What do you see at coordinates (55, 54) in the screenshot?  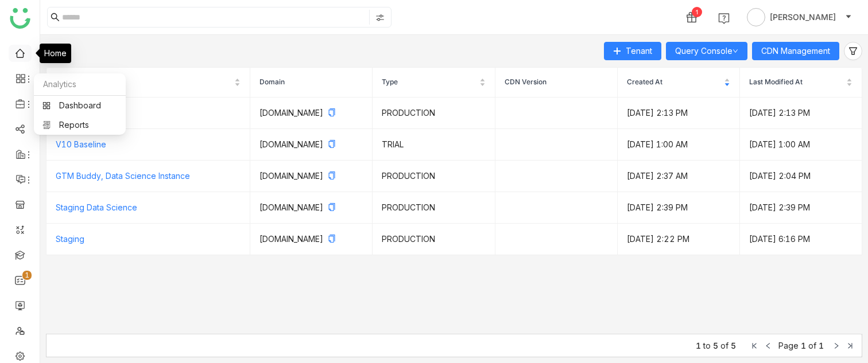 I see `div: Home` at bounding box center [55, 54].